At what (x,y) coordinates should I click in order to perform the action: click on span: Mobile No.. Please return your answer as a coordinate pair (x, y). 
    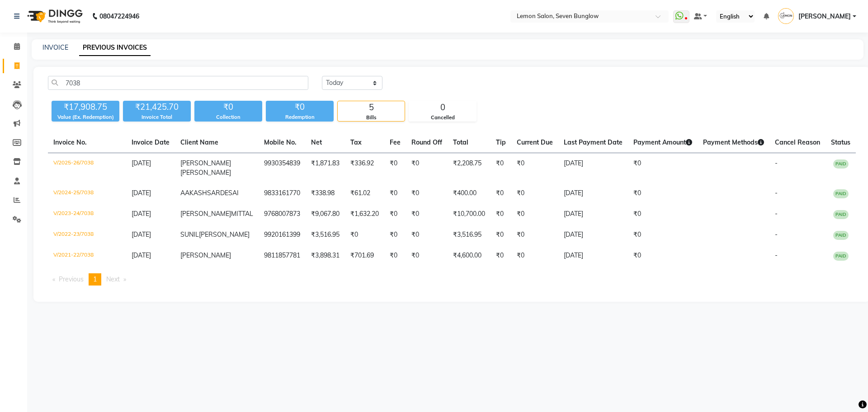
    Looking at the image, I should click on (280, 143).